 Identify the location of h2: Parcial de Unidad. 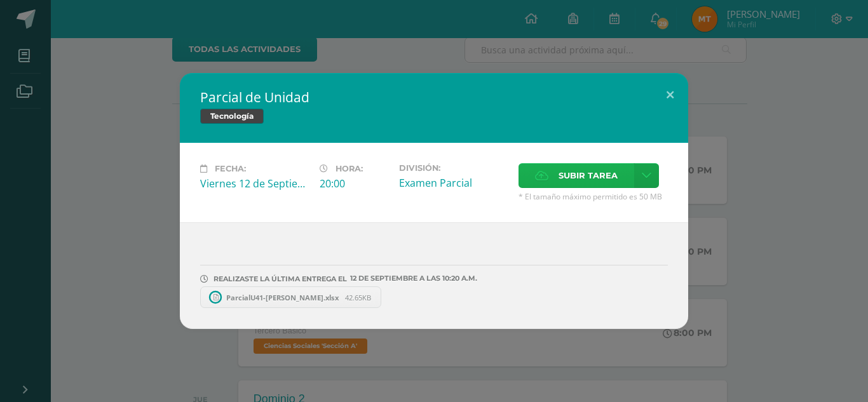
(434, 97).